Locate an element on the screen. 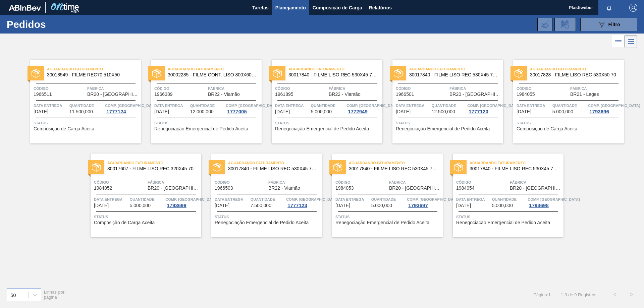  div: 1772949 is located at coordinates (357, 111).